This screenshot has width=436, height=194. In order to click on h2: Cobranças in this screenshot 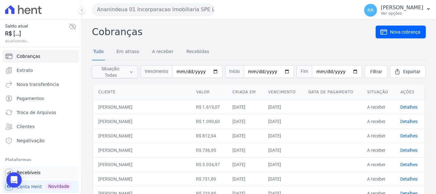, I will do `click(233, 32)`.